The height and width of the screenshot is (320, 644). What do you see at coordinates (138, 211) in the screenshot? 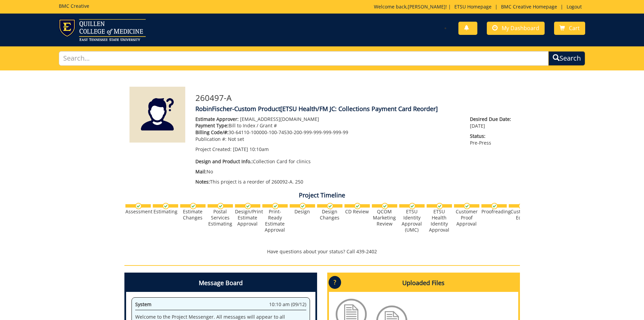
I see `div: Assessment` at bounding box center [138, 211].